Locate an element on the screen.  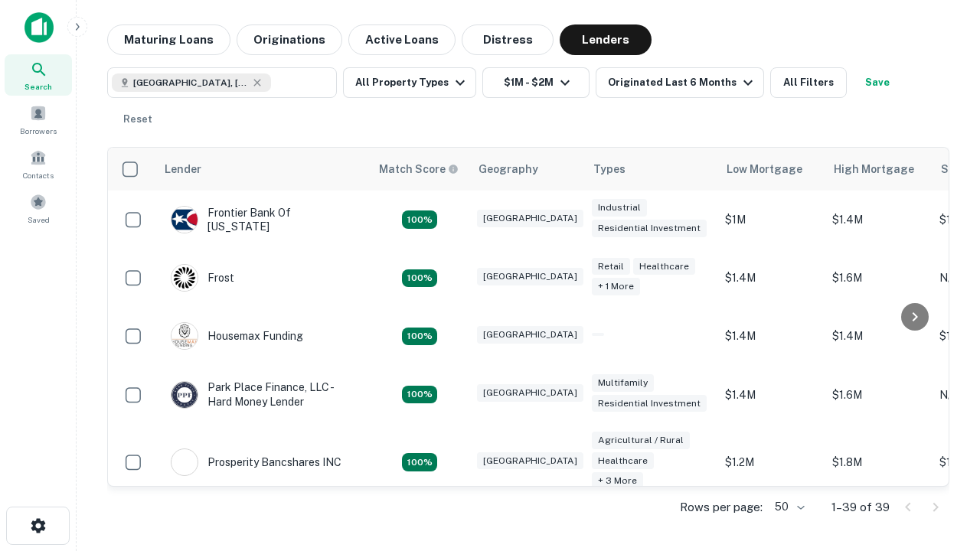
button: All Filters is located at coordinates (808, 82).